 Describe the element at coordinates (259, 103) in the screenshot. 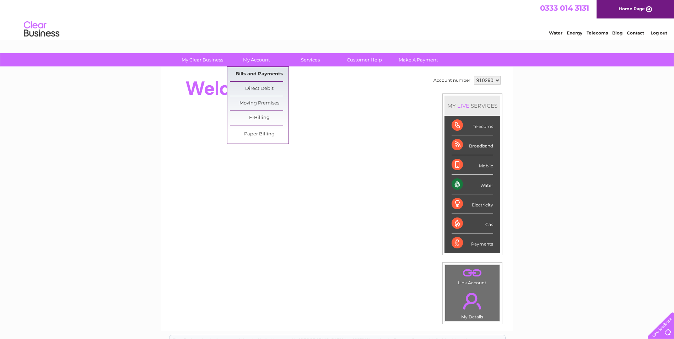

I see `a: Moving Premises` at that location.